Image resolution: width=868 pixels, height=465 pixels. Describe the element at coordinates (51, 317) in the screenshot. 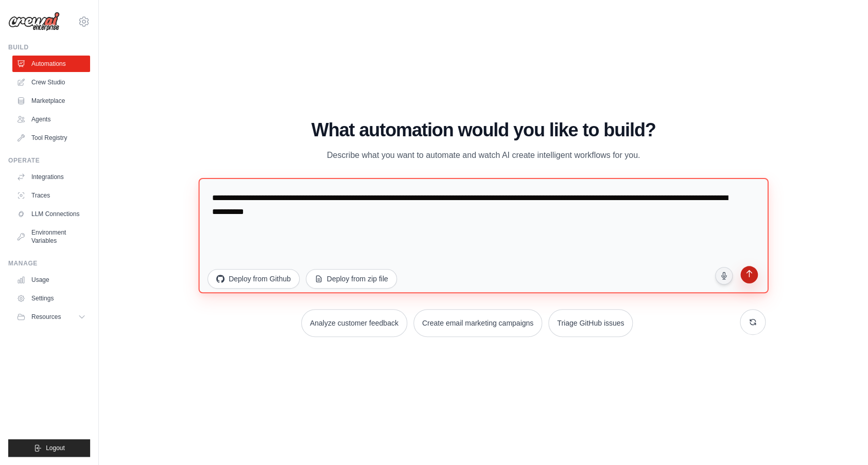

I see `button: Resources` at that location.